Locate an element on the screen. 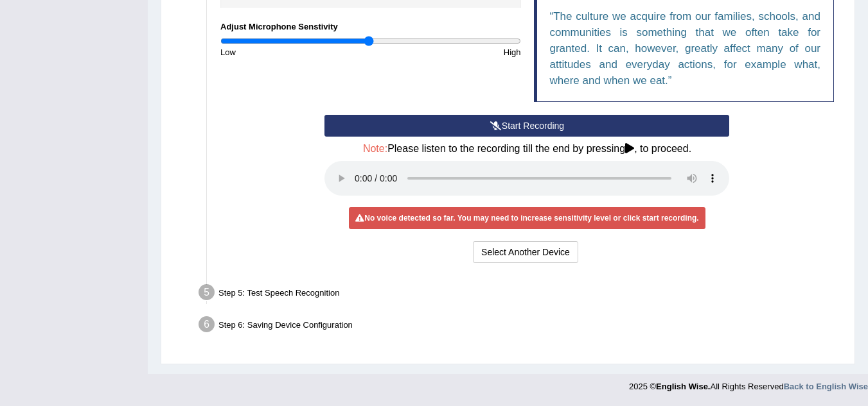 The image size is (868, 406). a: Back to English Wise is located at coordinates (825, 386).